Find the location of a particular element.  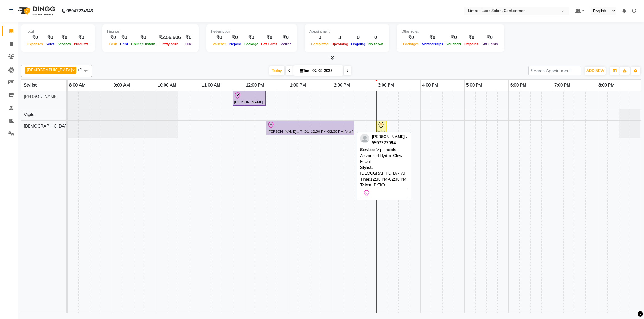

button: ADD NEW is located at coordinates (595, 71).